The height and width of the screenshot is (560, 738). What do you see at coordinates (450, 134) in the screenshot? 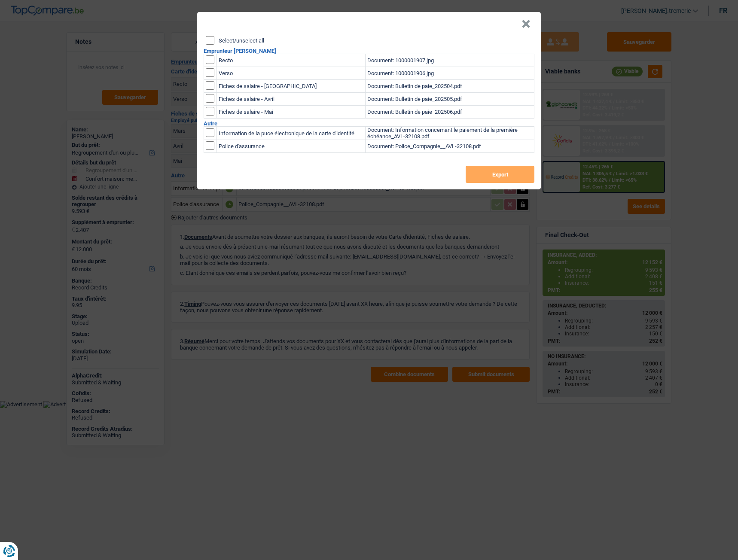
I see `td: Document: Information concernant le paiement de la première échéance_AVL-32108.pdf` at bounding box center [450, 134].